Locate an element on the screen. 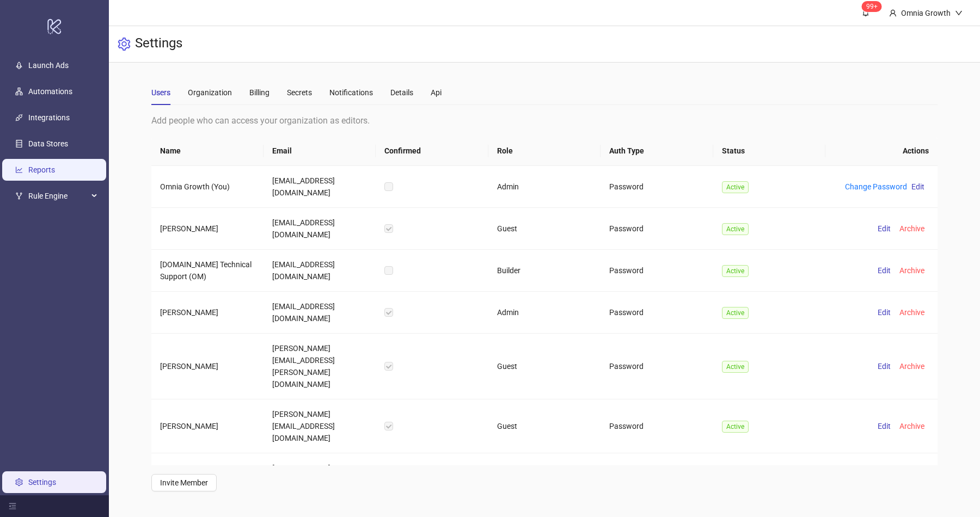 This screenshot has width=980, height=517. th: Role is located at coordinates (544, 150).